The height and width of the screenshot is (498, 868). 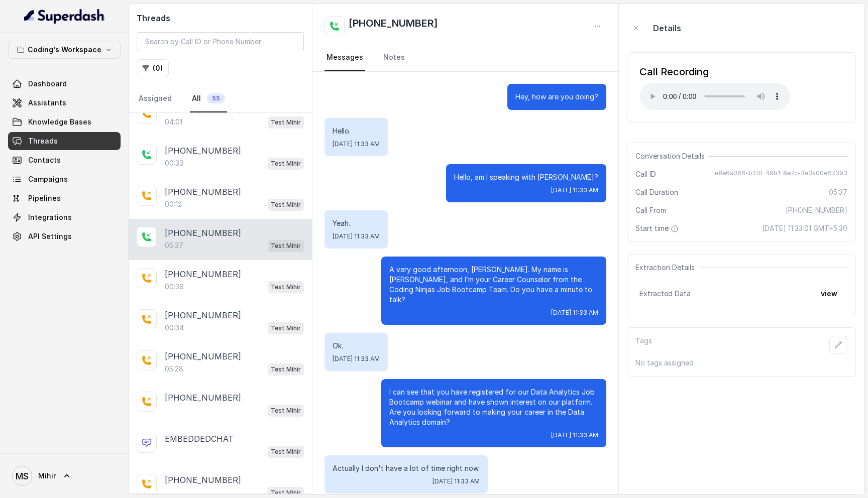 I want to click on input: Search by Call ID or Phone Number, so click(x=220, y=42).